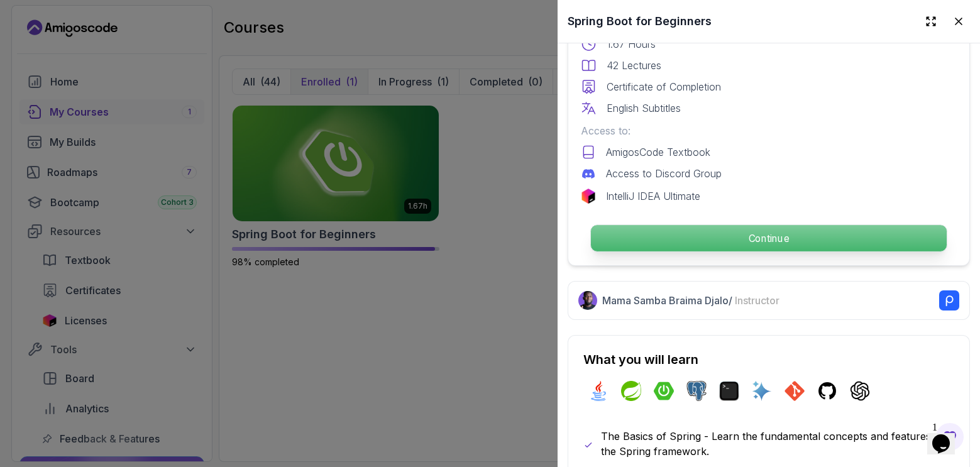 This screenshot has height=467, width=980. I want to click on h2: What you will learn, so click(768, 359).